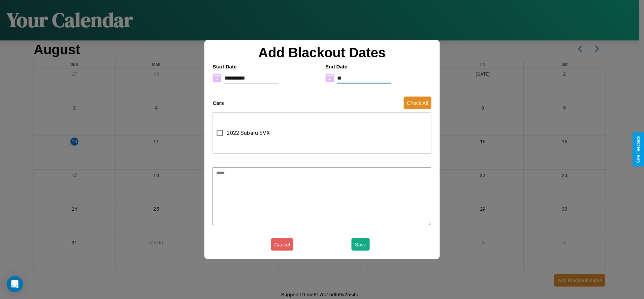 This screenshot has height=299, width=644. What do you see at coordinates (378, 66) in the screenshot?
I see `h4: End Date` at bounding box center [378, 66].